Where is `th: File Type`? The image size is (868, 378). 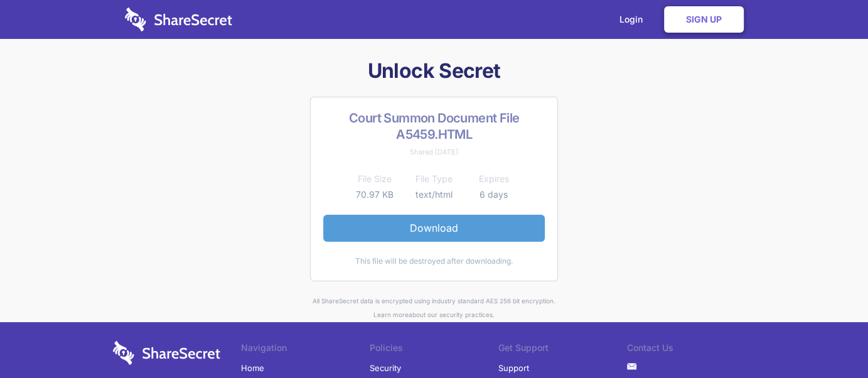 th: File Type is located at coordinates (434, 179).